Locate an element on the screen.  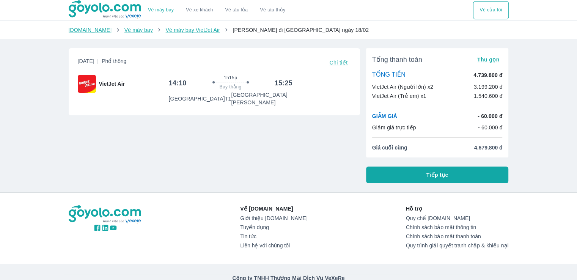
h6: 14:10 is located at coordinates (178, 83).